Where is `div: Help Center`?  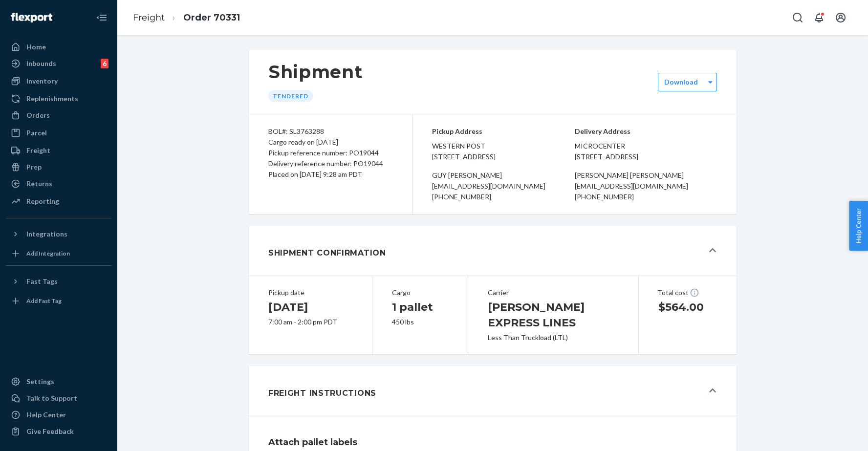 div: Help Center is located at coordinates (46, 415).